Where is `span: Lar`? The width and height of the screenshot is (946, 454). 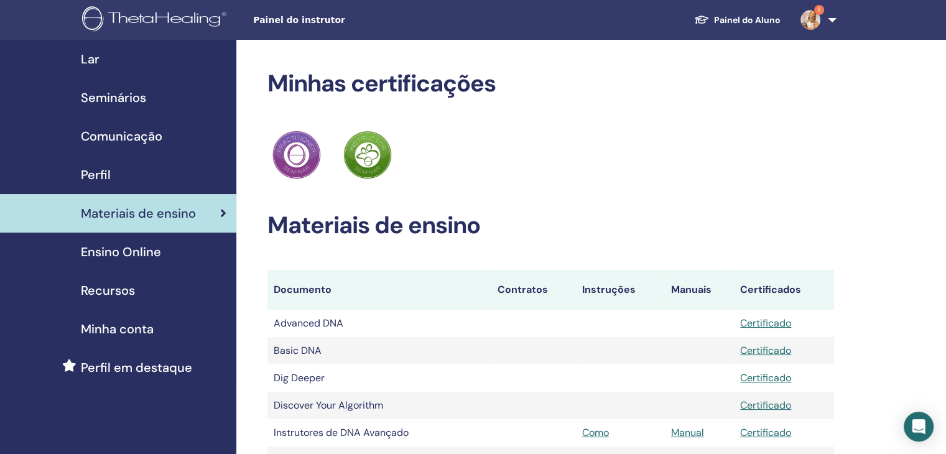
span: Lar is located at coordinates (90, 59).